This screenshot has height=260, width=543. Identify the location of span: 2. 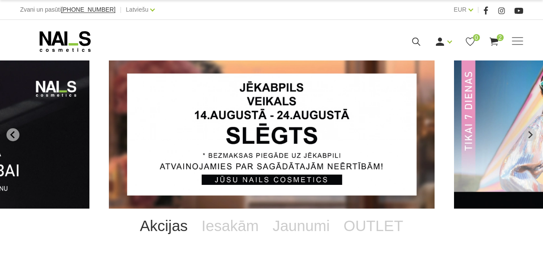
(500, 38).